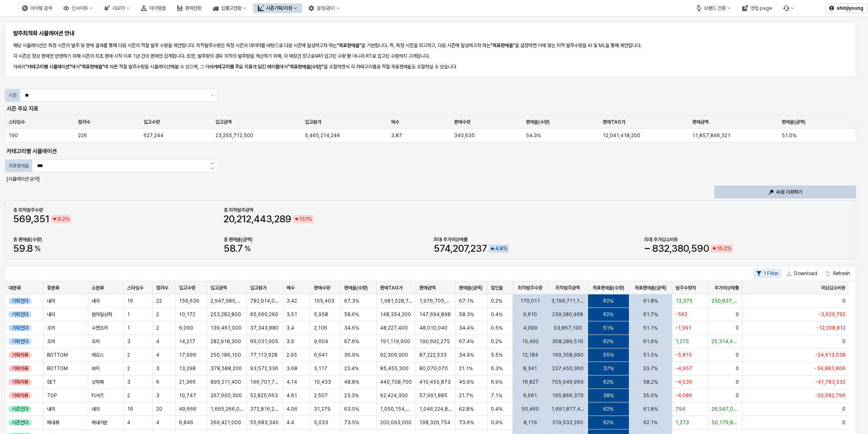 This screenshot has width=868, height=434. Describe the element at coordinates (13, 95) in the screenshot. I see `div: 시즌` at that location.